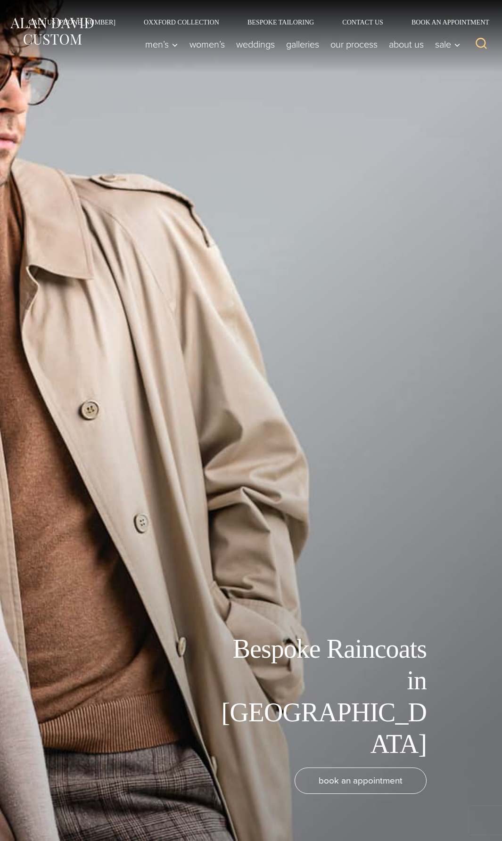  Describe the element at coordinates (302, 44) in the screenshot. I see `nav: Primary Navigation` at that location.